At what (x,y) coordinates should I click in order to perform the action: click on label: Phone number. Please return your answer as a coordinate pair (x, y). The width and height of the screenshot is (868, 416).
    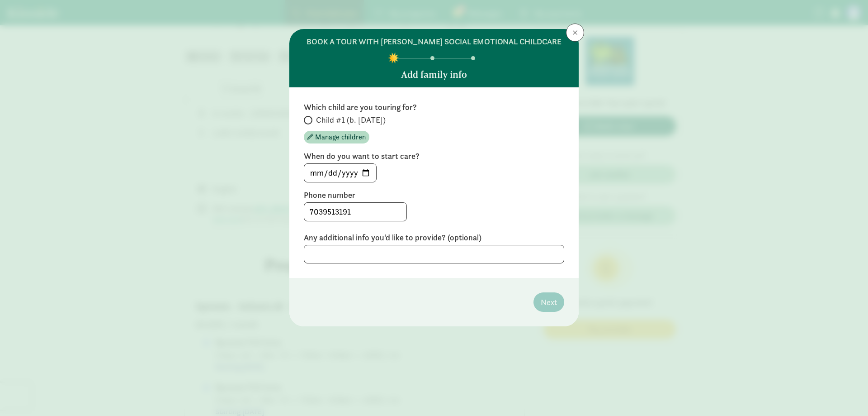
    Looking at the image, I should click on (434, 195).